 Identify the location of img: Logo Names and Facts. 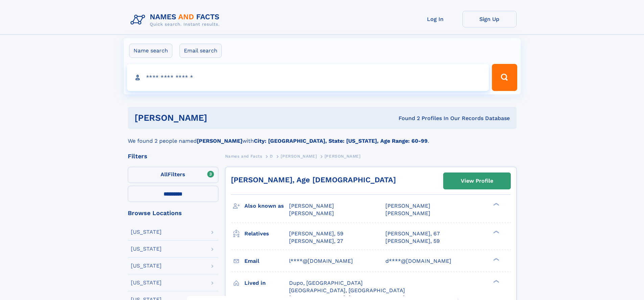
(177, 20).